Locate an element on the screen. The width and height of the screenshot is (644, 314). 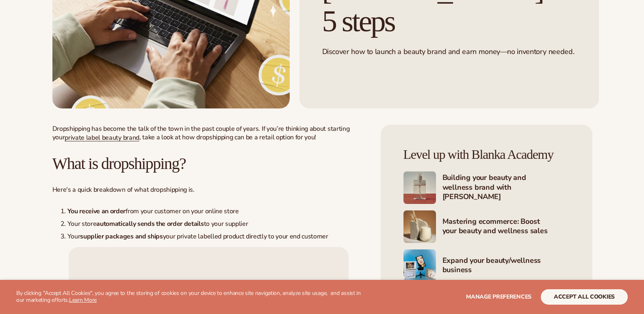
img: Shopify Image 5 is located at coordinates (420, 188).